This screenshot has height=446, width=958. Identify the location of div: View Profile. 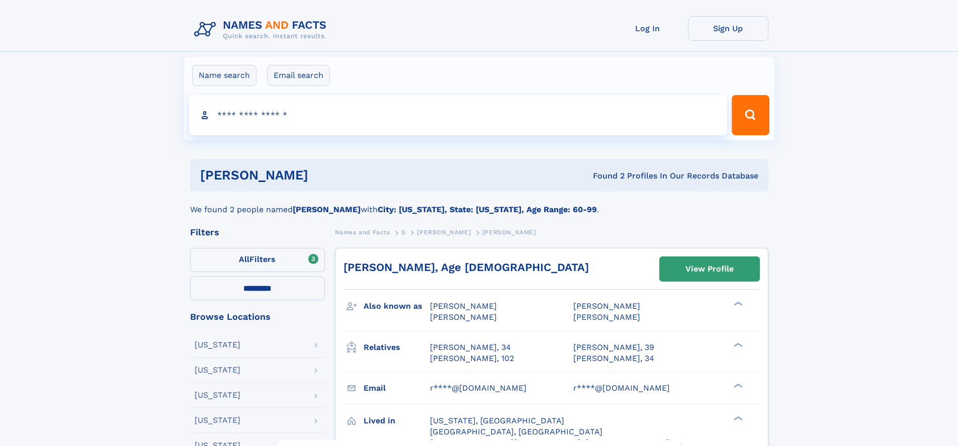
(710, 269).